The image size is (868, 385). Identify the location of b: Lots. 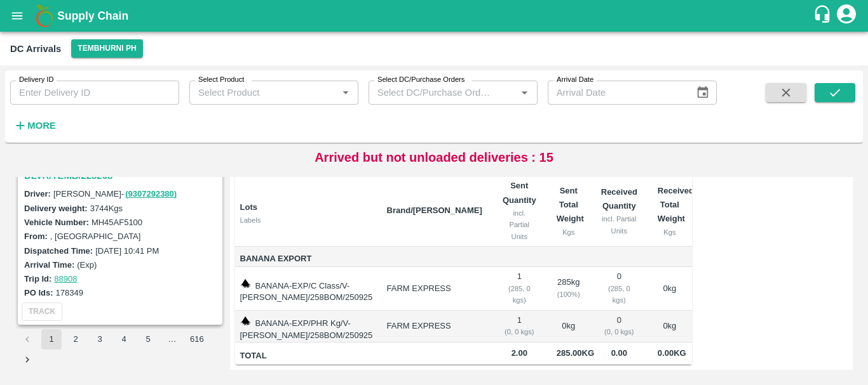
(248, 207).